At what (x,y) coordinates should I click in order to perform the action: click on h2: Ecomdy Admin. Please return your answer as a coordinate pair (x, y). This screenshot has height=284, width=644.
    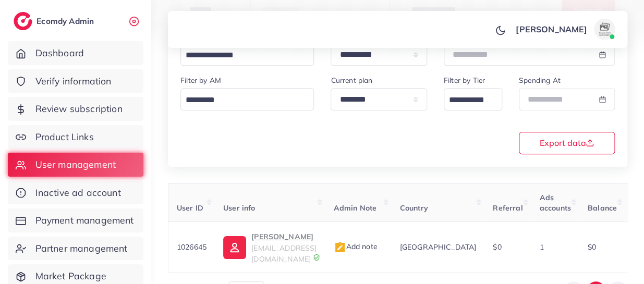
    Looking at the image, I should click on (66, 21).